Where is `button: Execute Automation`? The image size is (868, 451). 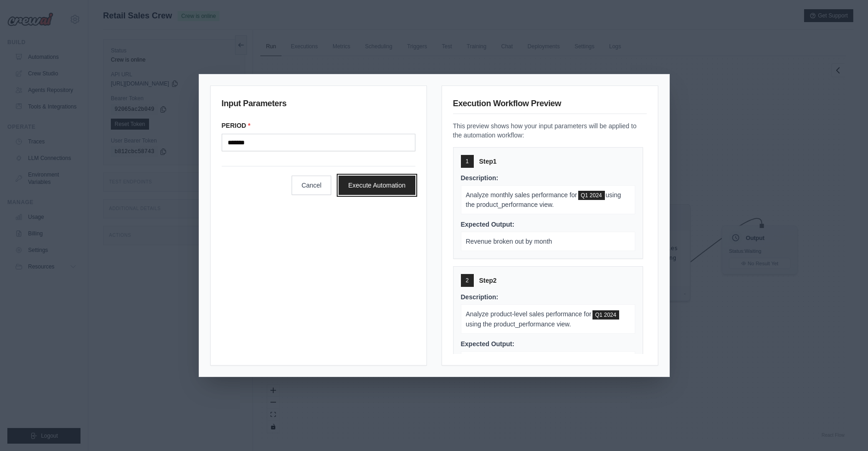 button: Execute Automation is located at coordinates (377, 185).